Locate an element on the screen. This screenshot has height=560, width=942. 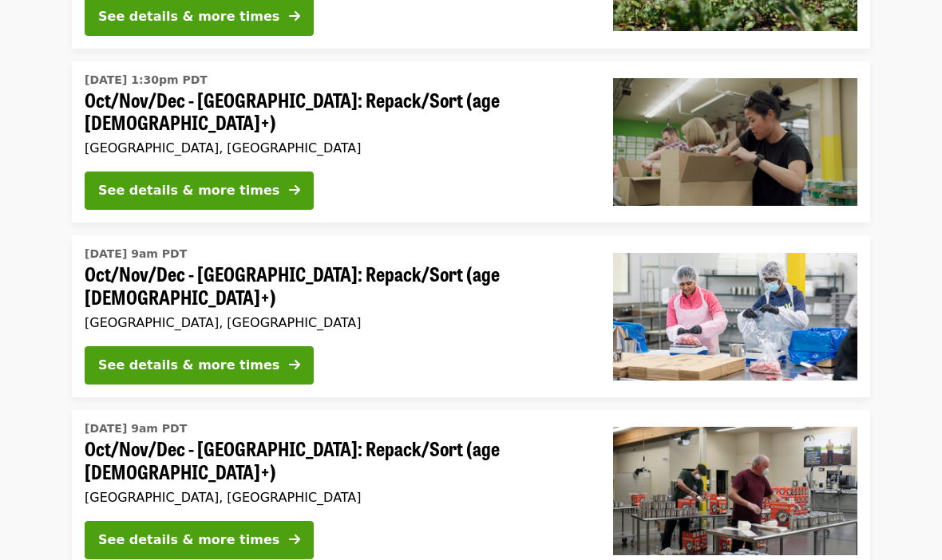
a: See details for "Oct/Nov/Dec - Portland: Repack/Sort (age 8+)" is located at coordinates (471, 142).